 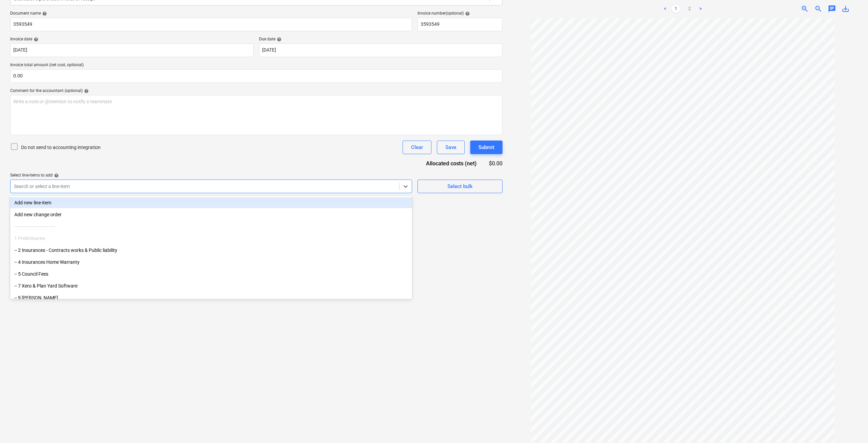 What do you see at coordinates (211, 238) in the screenshot?
I see `div: 1 Preliminaries` at bounding box center [211, 238].